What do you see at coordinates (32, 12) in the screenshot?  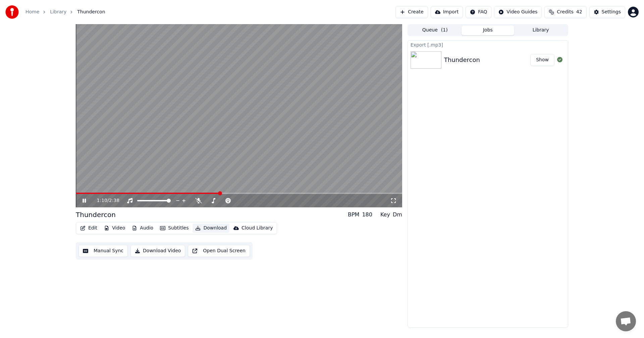 I see `a: Home` at bounding box center [32, 12].